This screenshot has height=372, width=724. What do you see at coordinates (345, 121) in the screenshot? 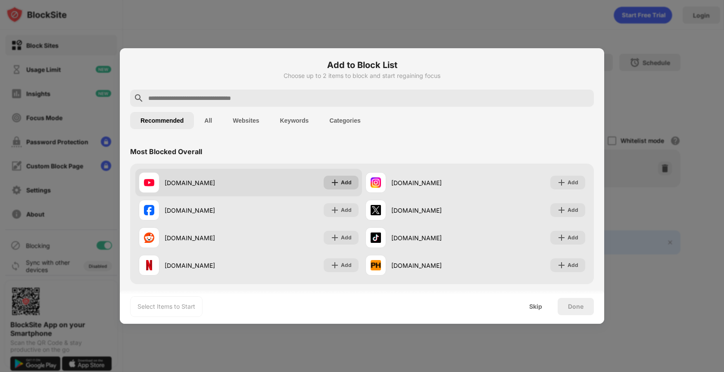
I see `button: Categories` at bounding box center [345, 121].